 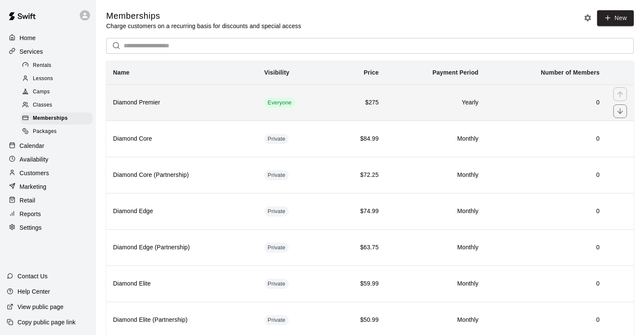 What do you see at coordinates (56, 65) in the screenshot?
I see `div: Rentals` at bounding box center [56, 65].